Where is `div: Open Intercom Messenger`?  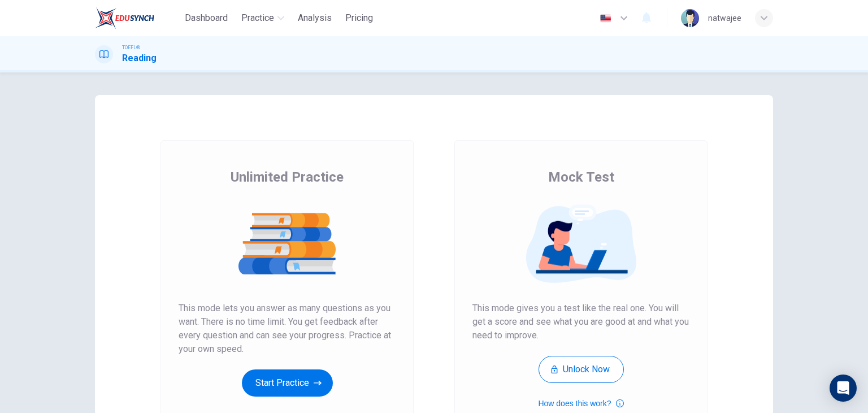 div: Open Intercom Messenger is located at coordinates (843, 388).